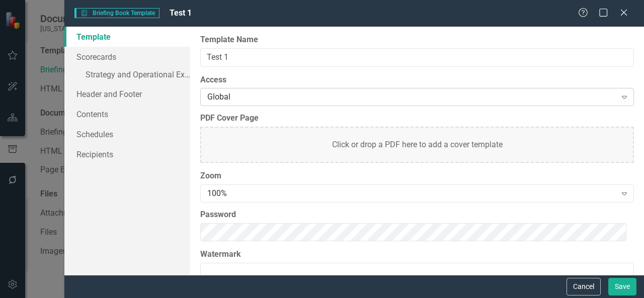 The width and height of the screenshot is (644, 298). What do you see at coordinates (127, 57) in the screenshot?
I see `a: Scorecards` at bounding box center [127, 57].